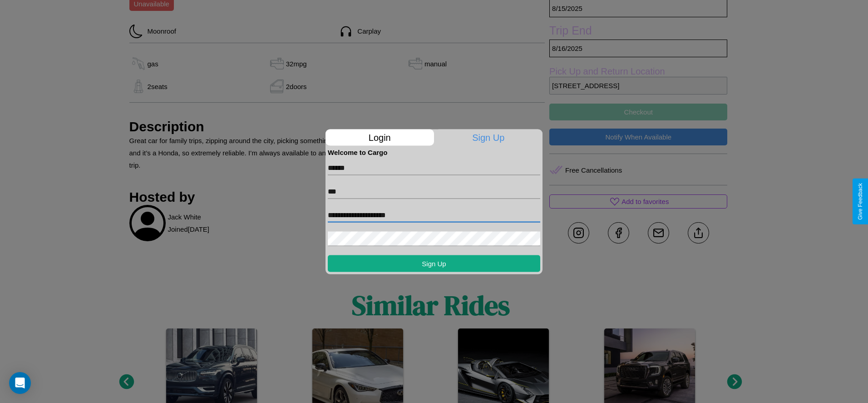 The height and width of the screenshot is (403, 868). Describe the element at coordinates (488, 137) in the screenshot. I see `p: Sign Up` at that location.